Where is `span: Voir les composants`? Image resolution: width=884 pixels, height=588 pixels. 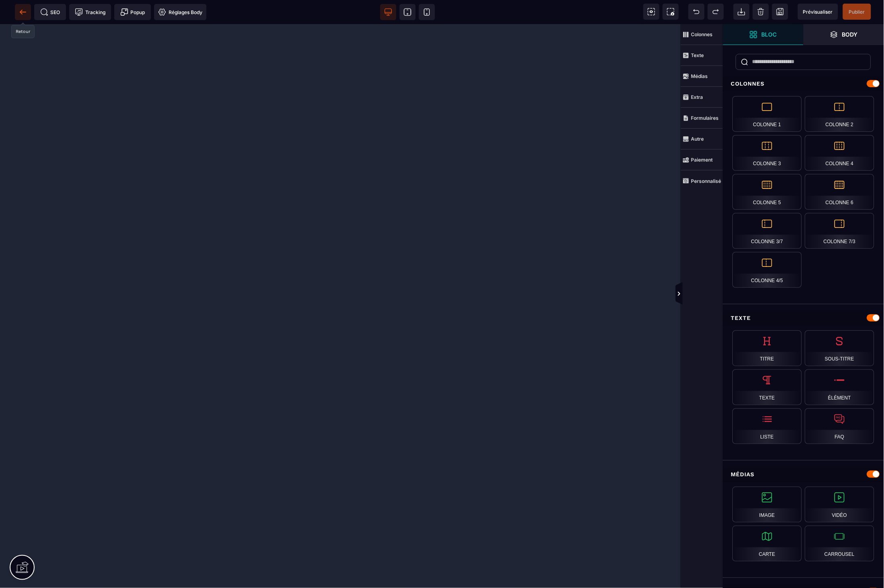 span: Voir les composants is located at coordinates (652, 12).